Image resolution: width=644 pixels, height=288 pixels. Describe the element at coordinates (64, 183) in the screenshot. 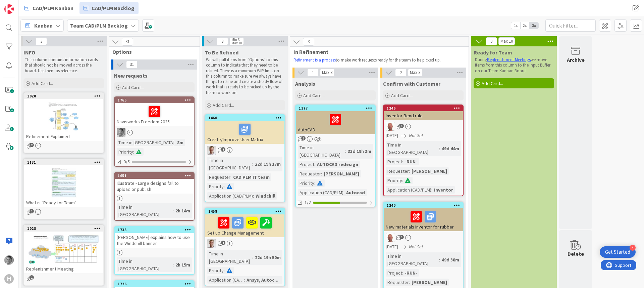

I see `div: 1131What is "Ready for Team"` at that location.